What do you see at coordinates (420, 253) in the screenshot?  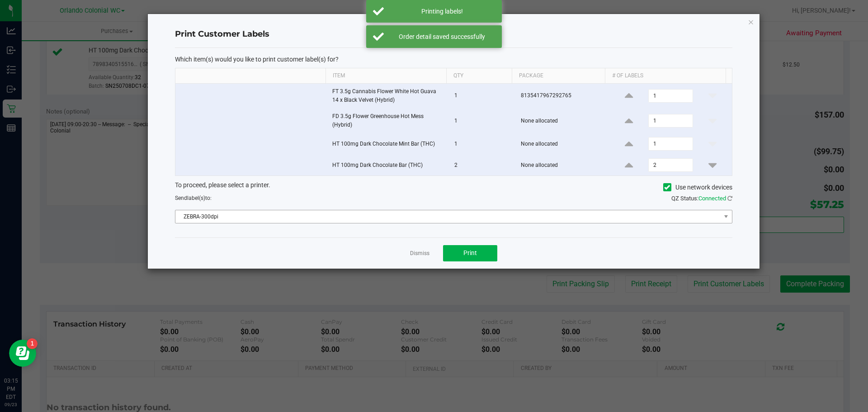 I see `a: Dismiss` at bounding box center [420, 253].